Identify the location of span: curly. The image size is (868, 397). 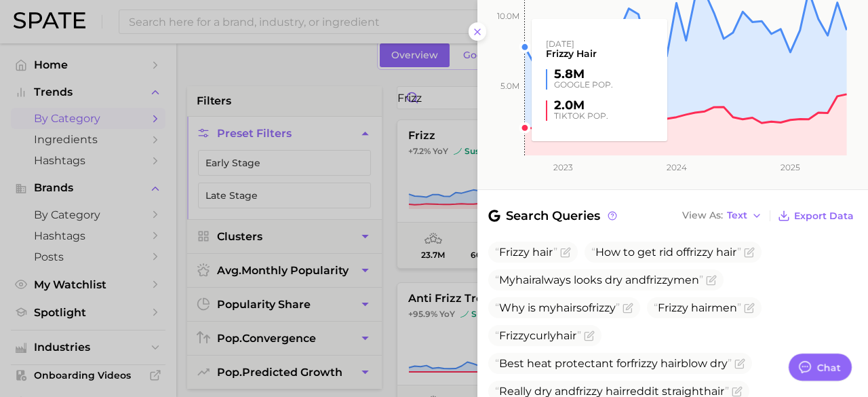
(538, 335).